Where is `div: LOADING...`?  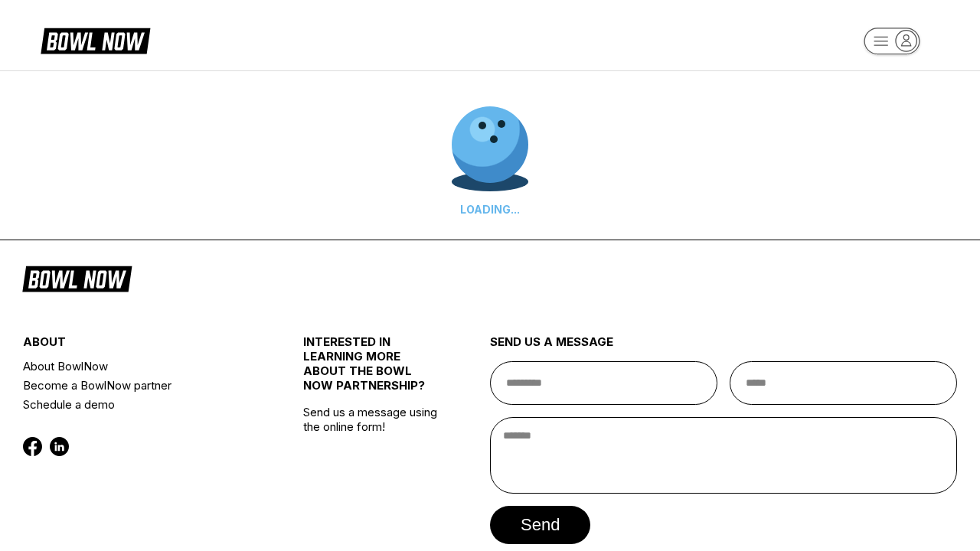
div: LOADING... is located at coordinates (490, 209).